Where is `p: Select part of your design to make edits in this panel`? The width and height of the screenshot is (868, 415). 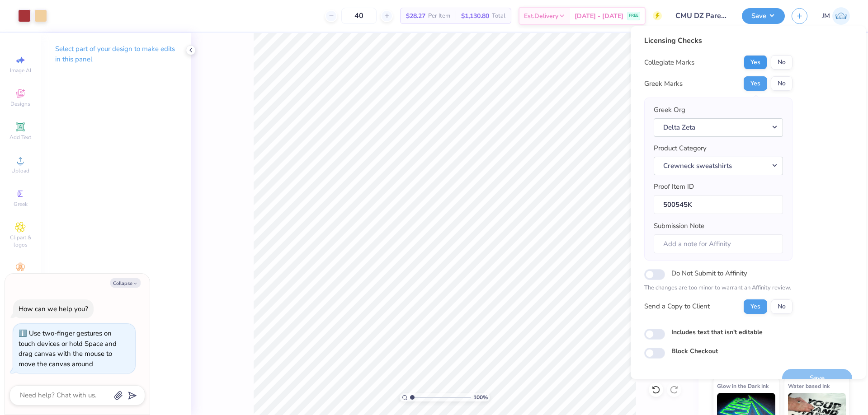
p: Select part of your design to make edits in this panel is located at coordinates (116, 54).